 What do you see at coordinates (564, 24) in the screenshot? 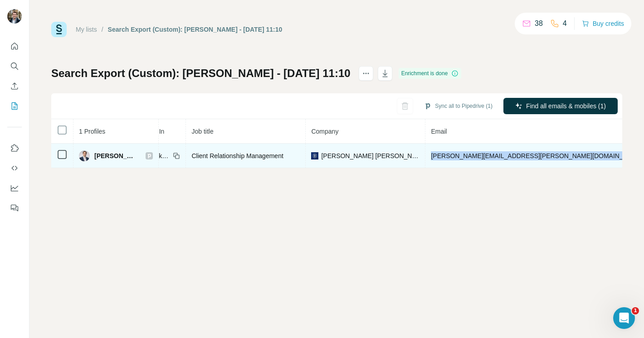
I see `p: 4` at bounding box center [564, 24].